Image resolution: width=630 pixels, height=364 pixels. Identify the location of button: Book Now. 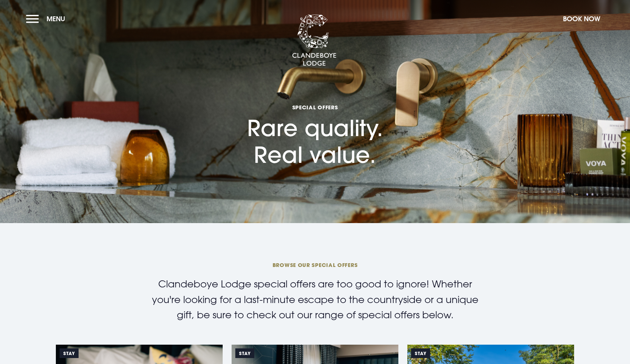
(582, 19).